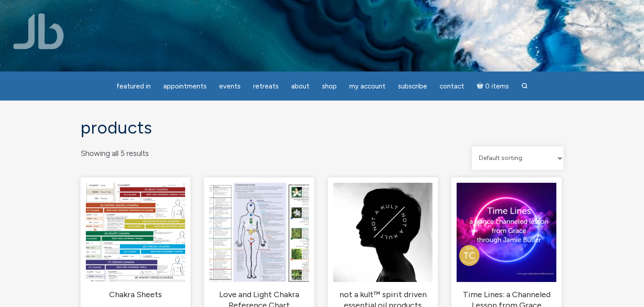 The image size is (644, 307). What do you see at coordinates (367, 86) in the screenshot?
I see `span: My Account` at bounding box center [367, 86].